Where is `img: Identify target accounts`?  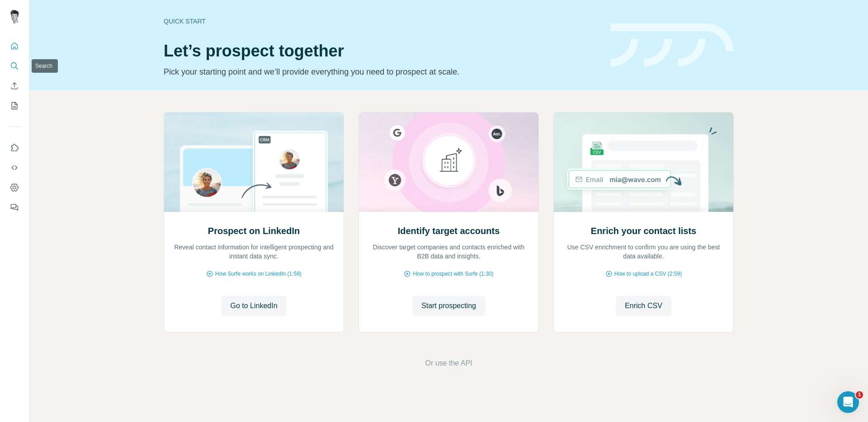
img: Identify target accounts is located at coordinates (448, 162).